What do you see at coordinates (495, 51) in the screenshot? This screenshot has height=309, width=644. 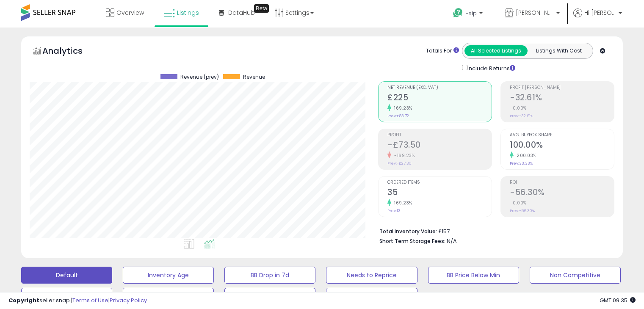 I see `button: All Selected Listings` at bounding box center [495, 51].